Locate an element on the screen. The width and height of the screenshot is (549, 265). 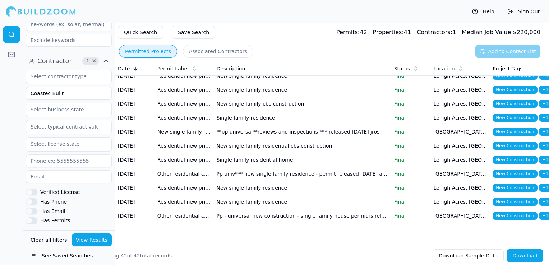
label: Has Email is located at coordinates (53, 211).